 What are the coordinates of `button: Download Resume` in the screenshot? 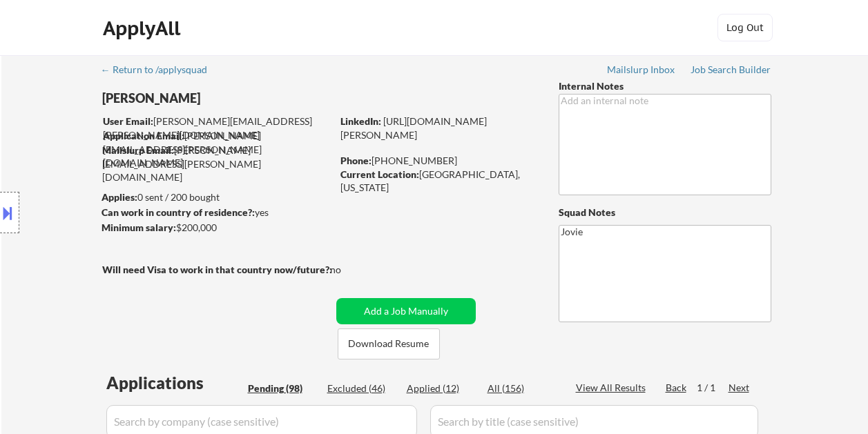 It's located at (389, 344).